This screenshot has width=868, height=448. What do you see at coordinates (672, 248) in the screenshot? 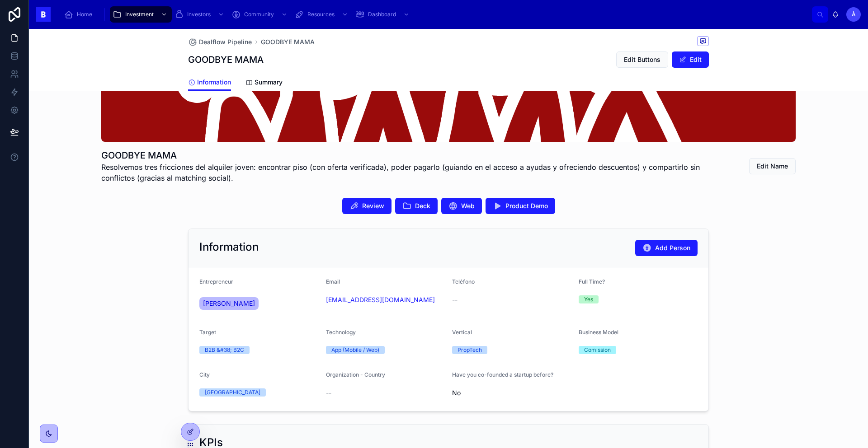
I see `span: Add Person` at bounding box center [672, 248].